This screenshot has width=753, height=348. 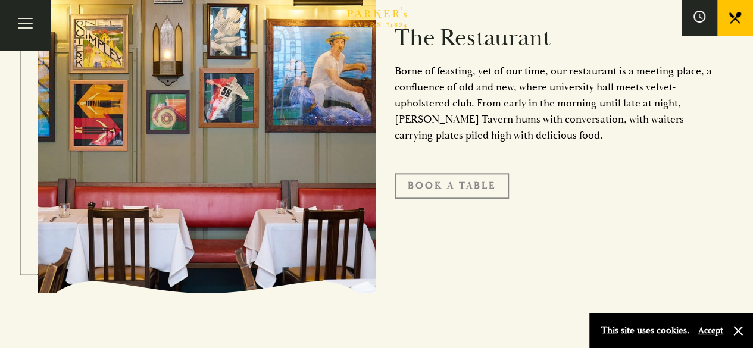 What do you see at coordinates (645, 330) in the screenshot?
I see `p: This site uses cookies.` at bounding box center [645, 330].